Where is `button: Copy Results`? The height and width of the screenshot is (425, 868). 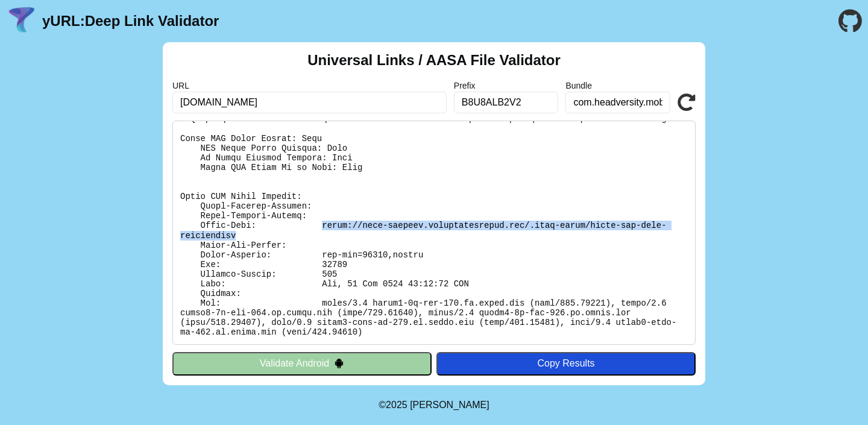
button: Copy Results is located at coordinates (566, 364).